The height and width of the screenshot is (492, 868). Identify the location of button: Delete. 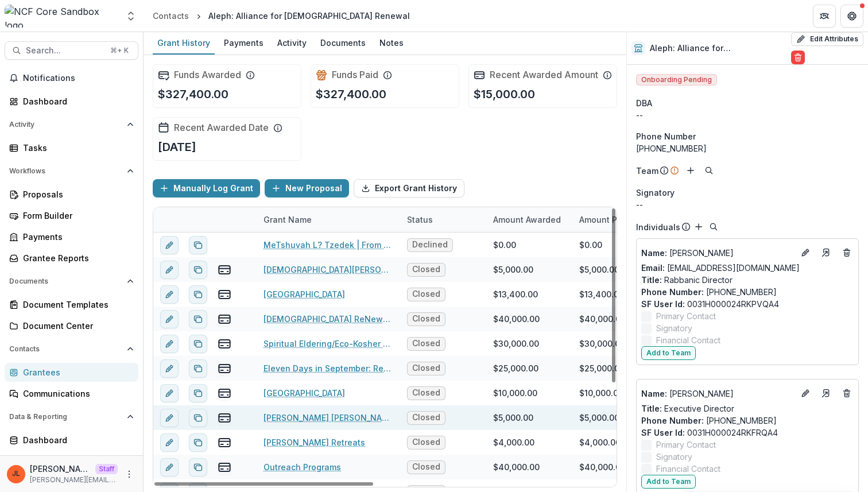
(798, 58).